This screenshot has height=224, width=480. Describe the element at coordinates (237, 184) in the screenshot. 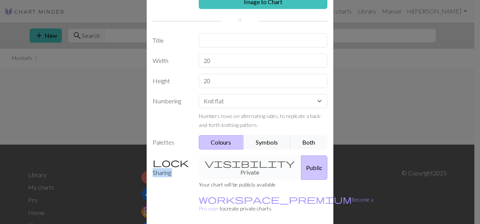

I see `small: Your chart will be publicly available` at that location.